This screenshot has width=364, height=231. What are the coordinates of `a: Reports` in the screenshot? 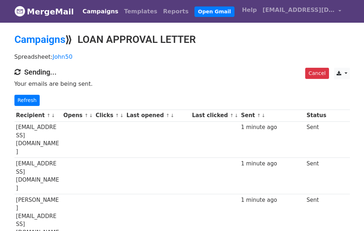 It's located at (176, 12).